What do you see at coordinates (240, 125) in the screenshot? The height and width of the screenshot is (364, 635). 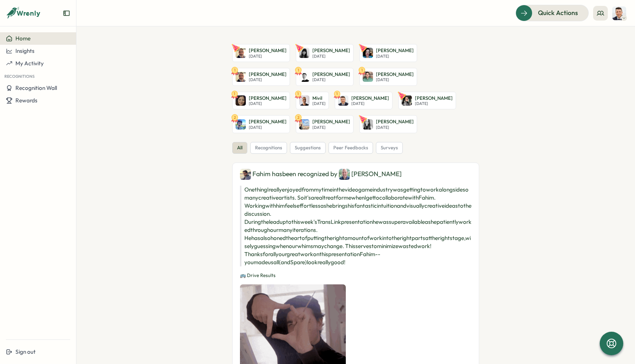 I see `img: Dustin Fennell` at bounding box center [240, 125].